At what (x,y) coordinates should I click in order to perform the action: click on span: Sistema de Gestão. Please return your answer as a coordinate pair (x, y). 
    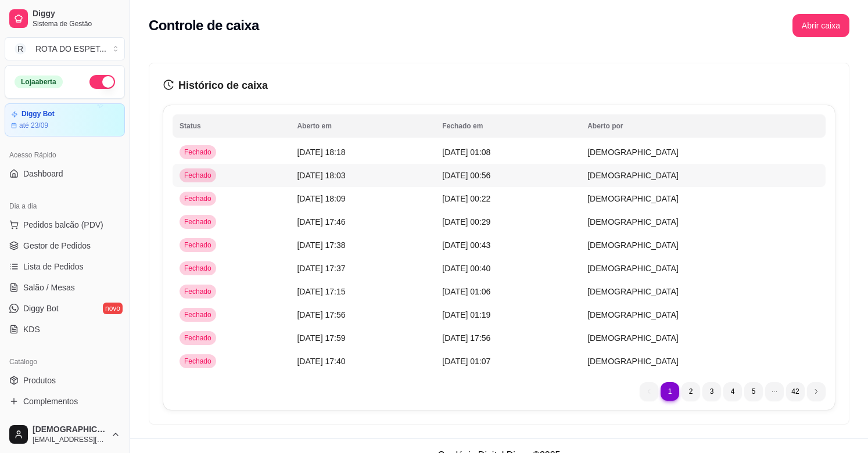
    Looking at the image, I should click on (76, 24).